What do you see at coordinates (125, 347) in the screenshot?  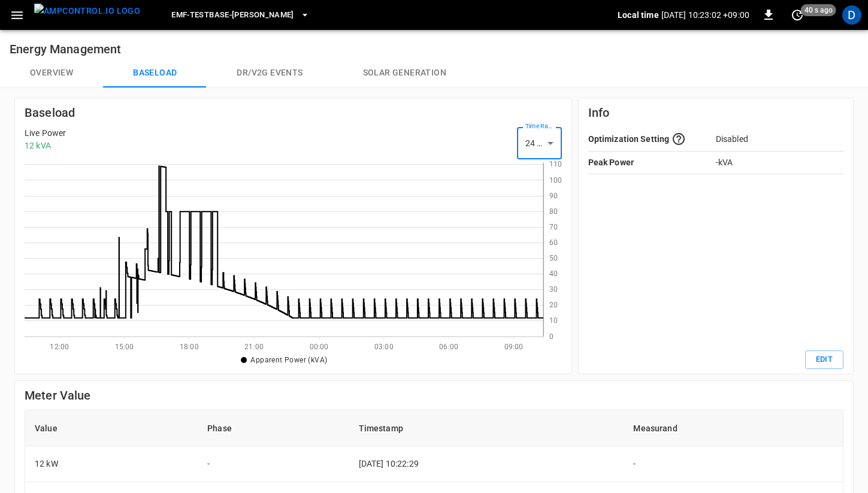 I see `text: 15:00` at bounding box center [125, 347].